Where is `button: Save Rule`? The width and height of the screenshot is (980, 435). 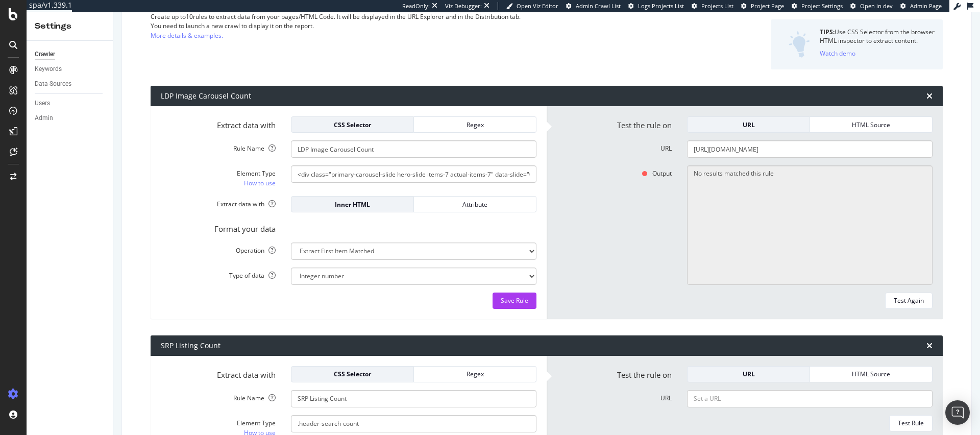 button: Save Rule is located at coordinates (514, 300).